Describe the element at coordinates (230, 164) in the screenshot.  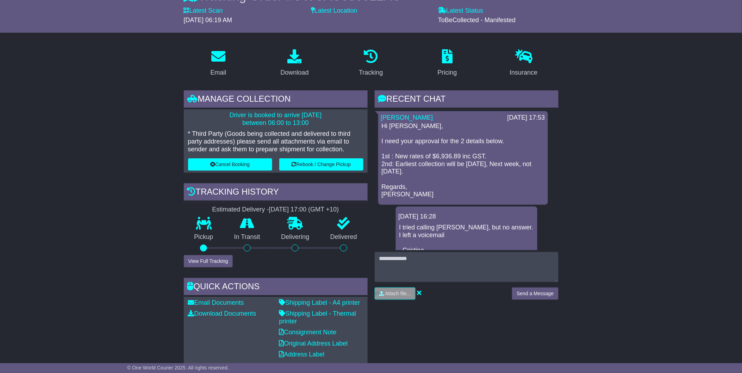
I see `button: Cancel Booking` at that location.